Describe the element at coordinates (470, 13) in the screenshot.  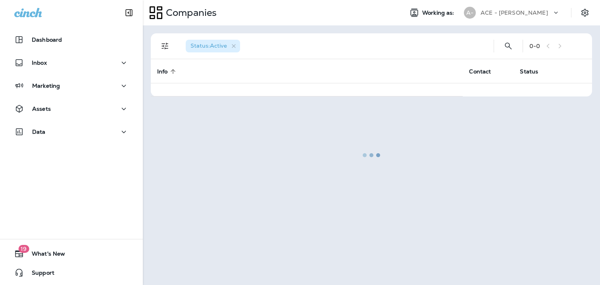
I see `div: A-` at that location.